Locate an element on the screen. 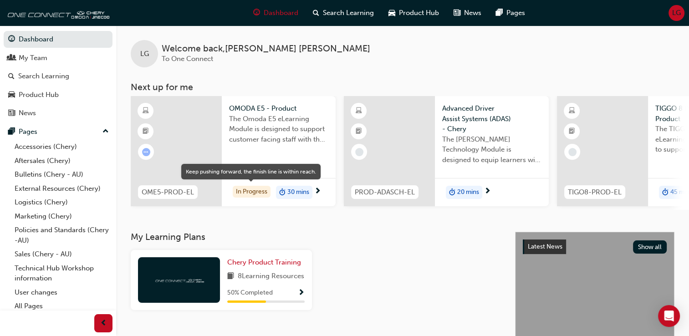 The width and height of the screenshot is (689, 336). span: 8 Learning Resources is located at coordinates (271, 276).